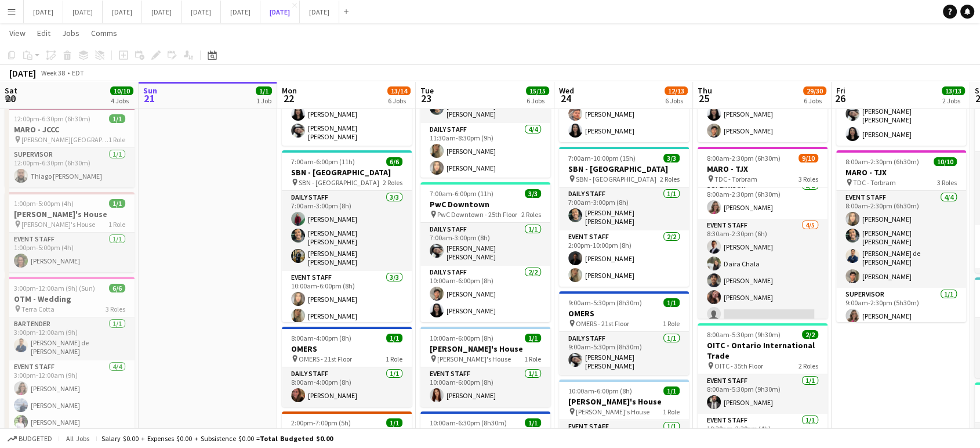 The height and width of the screenshot is (448, 980). I want to click on span: 3/3, so click(533, 194).